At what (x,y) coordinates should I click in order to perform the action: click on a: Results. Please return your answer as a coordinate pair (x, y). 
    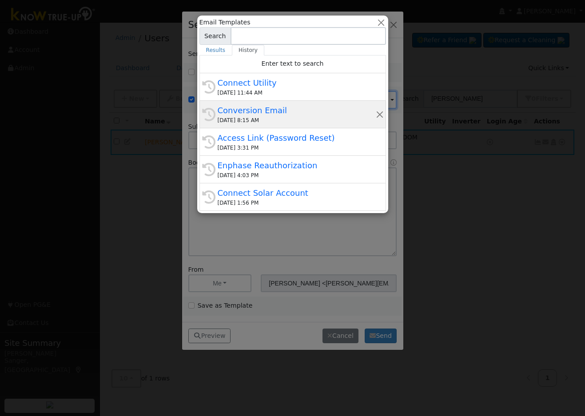
    Looking at the image, I should click on (216, 50).